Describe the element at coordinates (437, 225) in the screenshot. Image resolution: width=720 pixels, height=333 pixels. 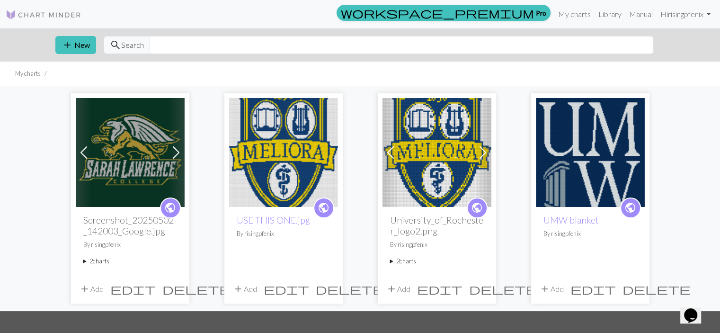
I see `h2: University_of_Rochester_logo2.png` at that location.